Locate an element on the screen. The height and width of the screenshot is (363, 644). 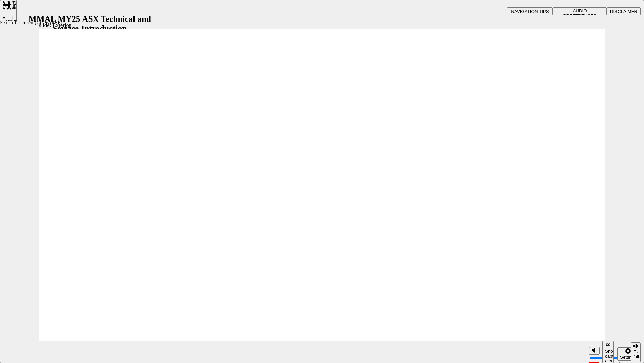
span: DISCLAIMER is located at coordinates (624, 12).